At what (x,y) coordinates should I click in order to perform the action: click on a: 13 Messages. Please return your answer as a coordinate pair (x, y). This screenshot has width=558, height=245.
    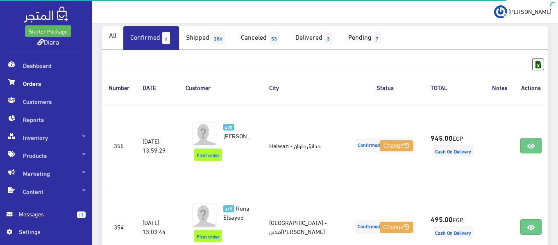
    Looking at the image, I should click on (46, 218).